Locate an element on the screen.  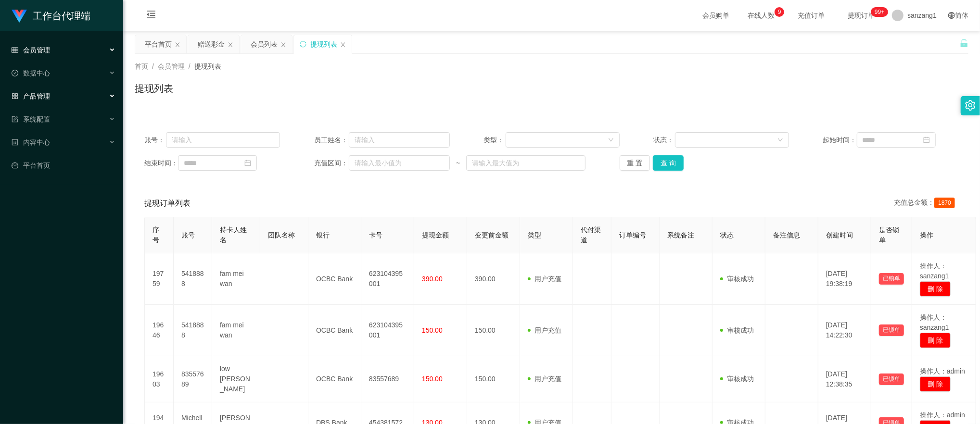
span: 起始时间： is located at coordinates (840, 140).